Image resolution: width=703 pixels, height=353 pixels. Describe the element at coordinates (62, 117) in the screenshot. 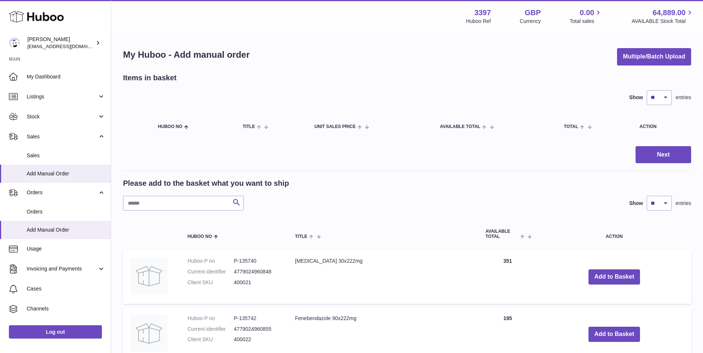

I see `span: Stock` at that location.